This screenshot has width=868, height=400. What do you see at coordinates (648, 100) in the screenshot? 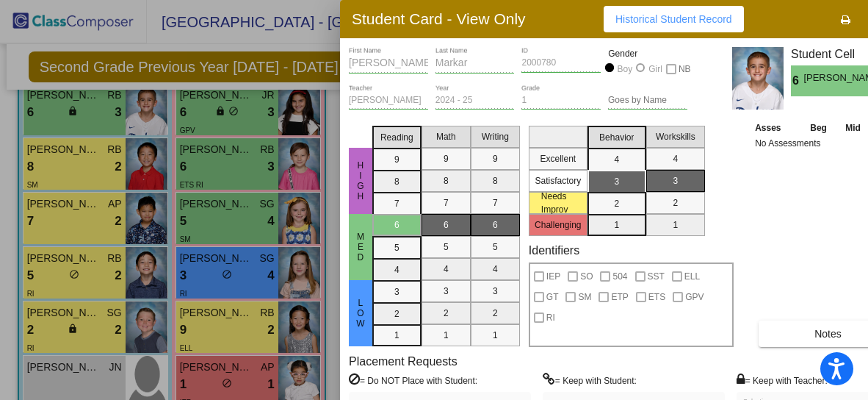
I see `input: goes by name` at bounding box center [648, 100].